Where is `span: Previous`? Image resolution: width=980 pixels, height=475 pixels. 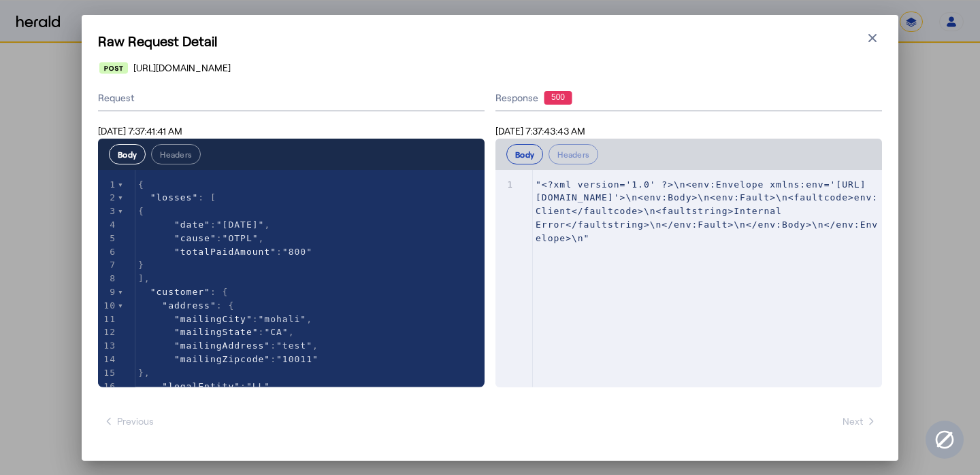
span: Previous is located at coordinates (129, 422).